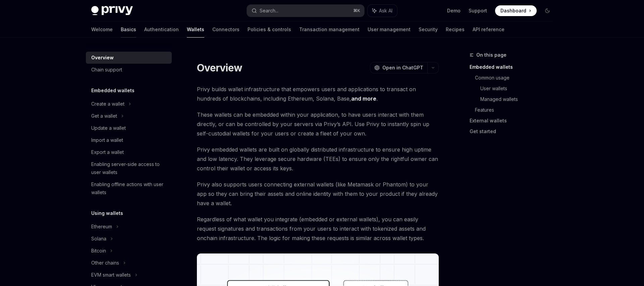 Image resolution: width=644 pixels, height=286 pixels. Describe the element at coordinates (104, 116) in the screenshot. I see `div: Get a wallet` at that location.